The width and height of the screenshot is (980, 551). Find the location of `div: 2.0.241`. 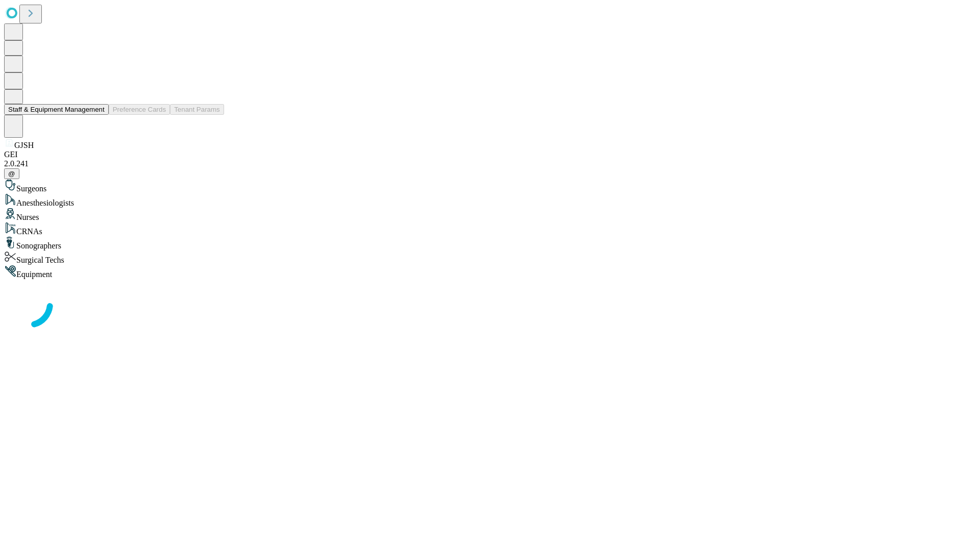

div: 2.0.241 is located at coordinates (490, 164).